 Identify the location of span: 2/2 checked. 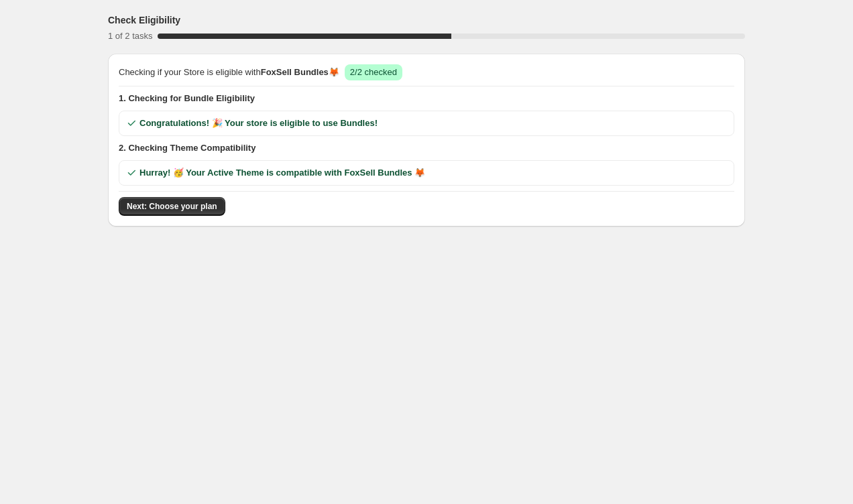
(374, 72).